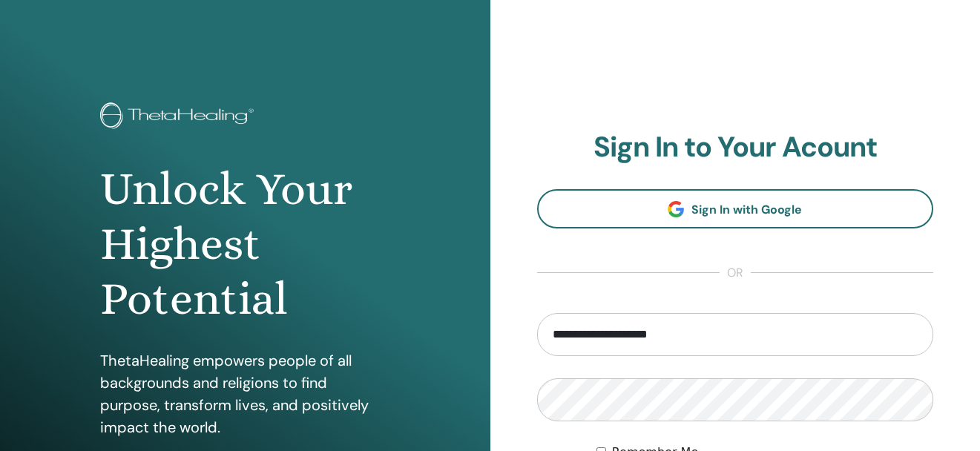 Image resolution: width=980 pixels, height=451 pixels. Describe the element at coordinates (746, 210) in the screenshot. I see `span: Sign In with Google` at that location.